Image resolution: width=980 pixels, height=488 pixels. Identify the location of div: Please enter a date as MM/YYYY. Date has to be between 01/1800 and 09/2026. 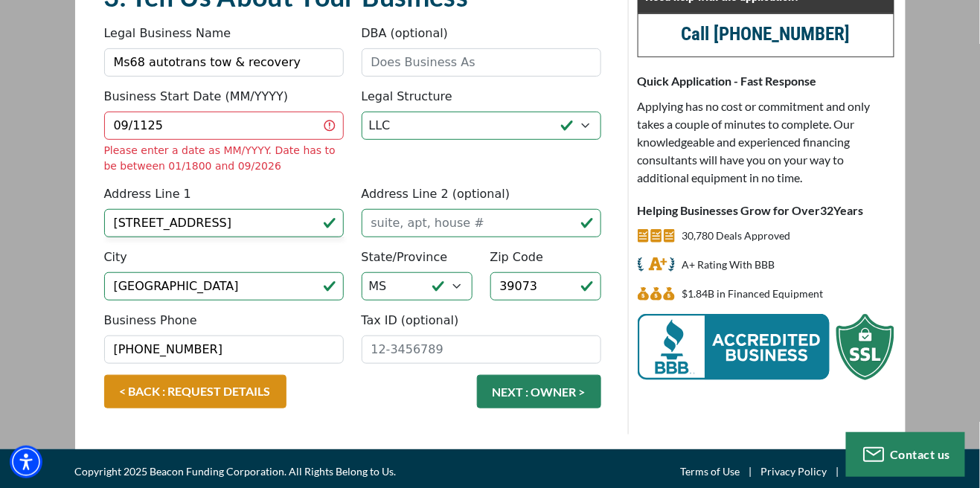
(224, 158).